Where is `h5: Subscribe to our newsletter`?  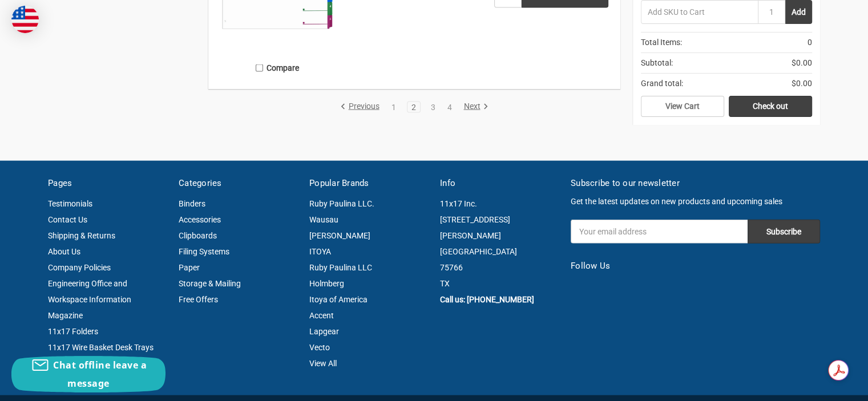
h5: Subscribe to our newsletter is located at coordinates (695, 183).